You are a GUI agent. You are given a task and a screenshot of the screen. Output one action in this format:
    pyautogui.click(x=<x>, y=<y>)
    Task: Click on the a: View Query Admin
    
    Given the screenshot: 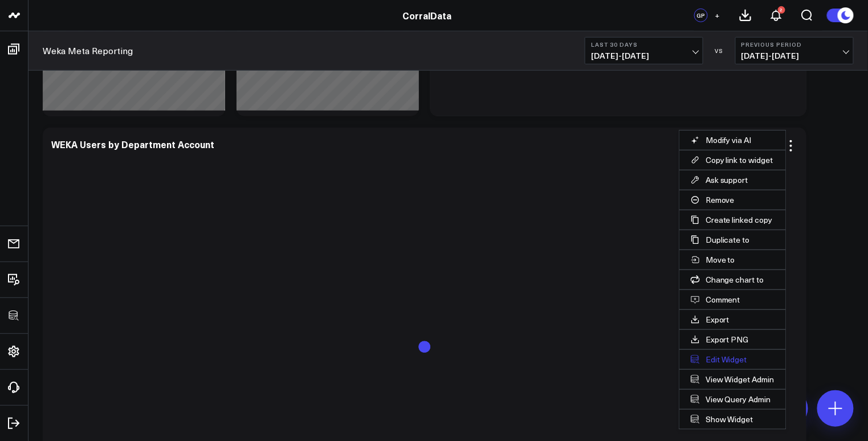 What is the action you would take?
    pyautogui.click(x=732, y=399)
    